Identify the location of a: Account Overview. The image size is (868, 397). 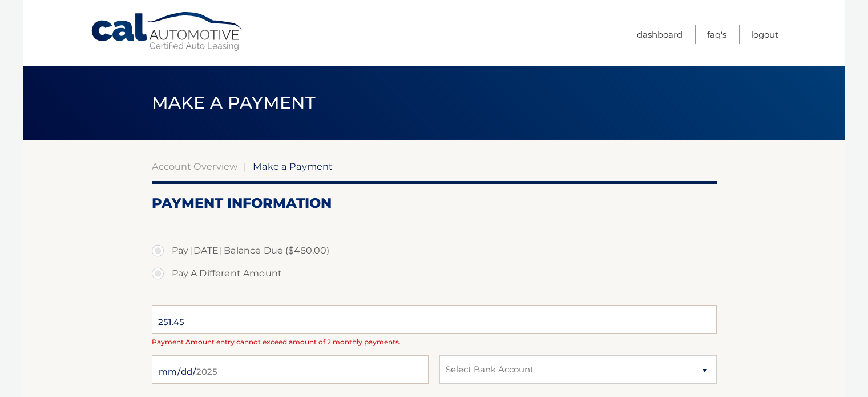
(195, 166).